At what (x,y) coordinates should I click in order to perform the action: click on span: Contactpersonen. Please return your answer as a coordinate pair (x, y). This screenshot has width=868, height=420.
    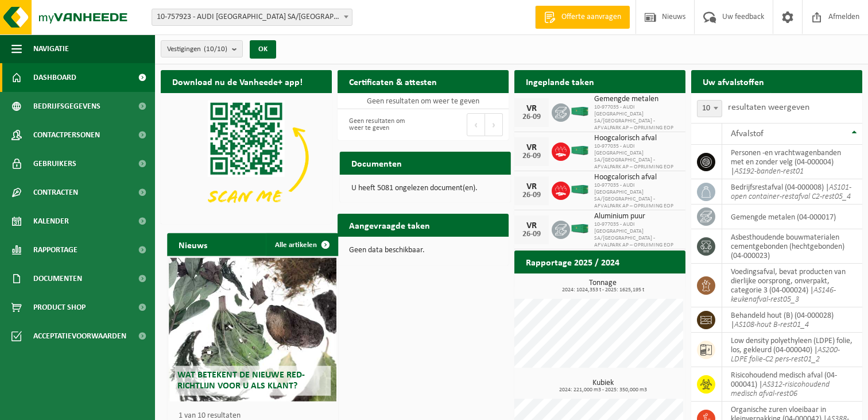
    Looking at the image, I should click on (67, 135).